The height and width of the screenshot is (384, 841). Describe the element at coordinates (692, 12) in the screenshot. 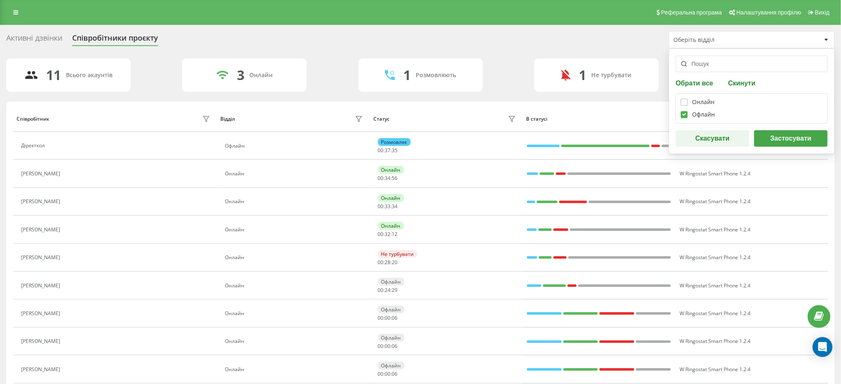

I see `span: Реферальна програма` at that location.